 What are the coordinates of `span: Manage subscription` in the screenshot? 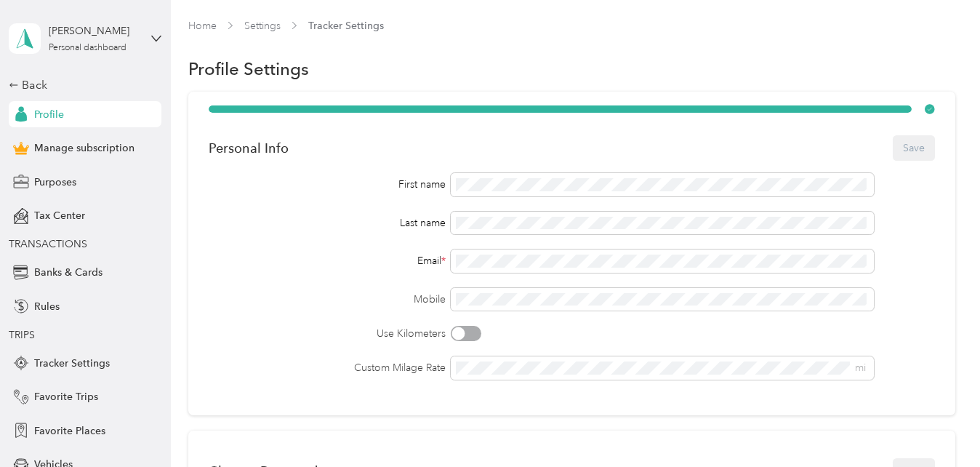 It's located at (84, 148).